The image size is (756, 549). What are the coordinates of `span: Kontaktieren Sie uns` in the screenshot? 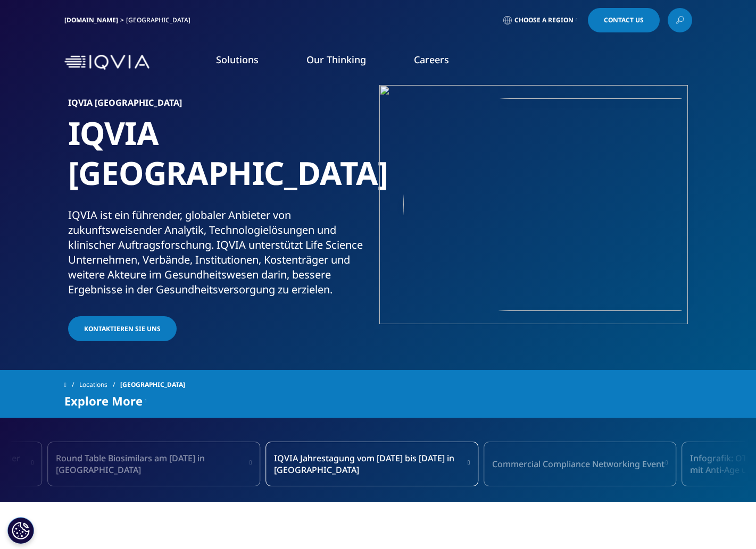 It's located at (122, 329).